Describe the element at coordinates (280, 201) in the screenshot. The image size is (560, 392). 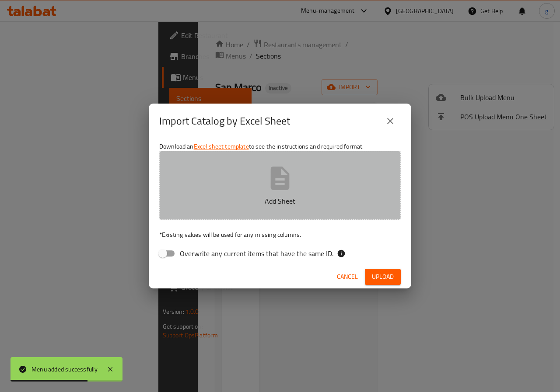
I see `p: Add Sheet` at that location.